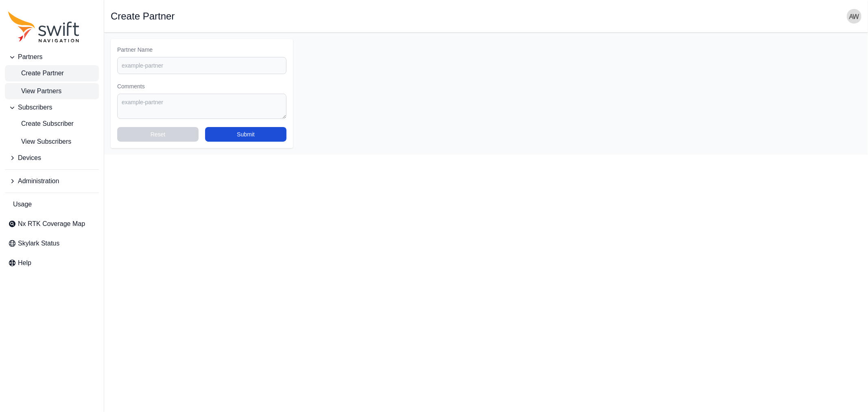 This screenshot has width=868, height=412. What do you see at coordinates (41, 124) in the screenshot?
I see `span: Create Subscriber` at bounding box center [41, 124].